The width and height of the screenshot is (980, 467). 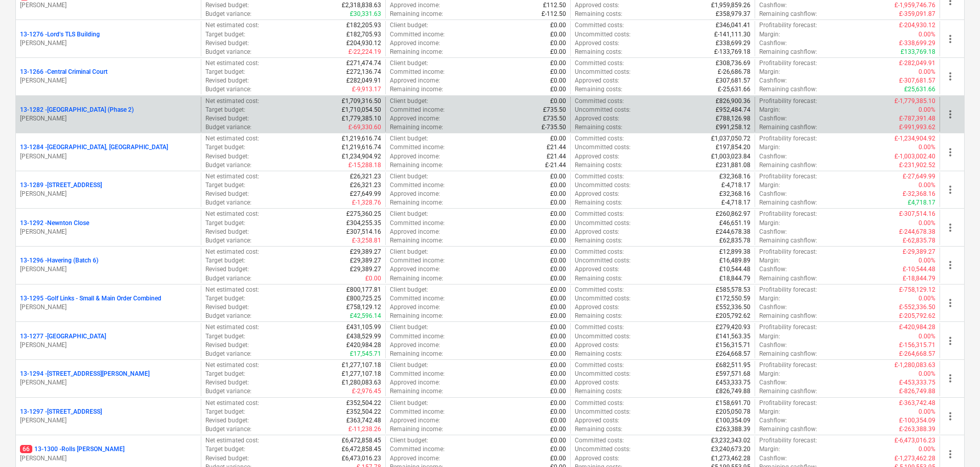 What do you see at coordinates (365, 251) in the screenshot?
I see `p: £29,389.27` at bounding box center [365, 251].